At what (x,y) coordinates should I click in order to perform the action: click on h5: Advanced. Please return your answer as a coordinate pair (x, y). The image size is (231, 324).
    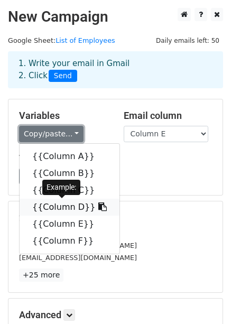
    Looking at the image, I should click on (115, 315).